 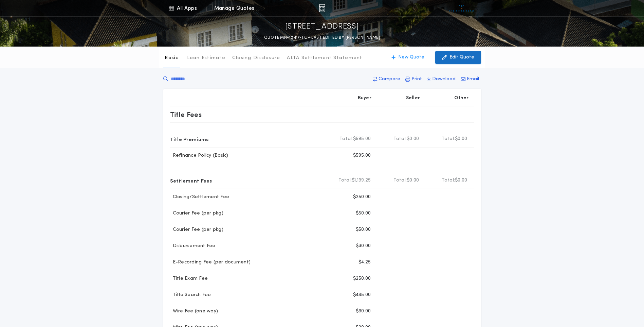 What do you see at coordinates (194, 311) in the screenshot?
I see `p: Wire Fee (one way)` at bounding box center [194, 311].